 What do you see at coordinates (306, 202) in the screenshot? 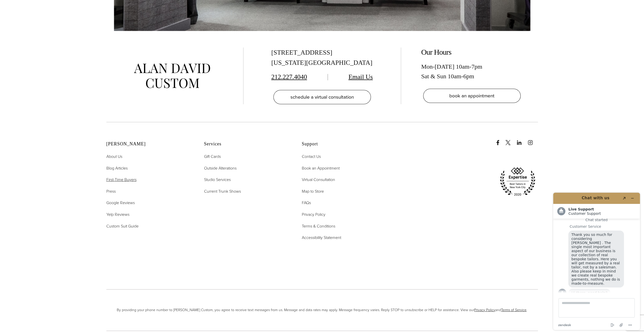
I see `span: FAQs` at bounding box center [306, 202].